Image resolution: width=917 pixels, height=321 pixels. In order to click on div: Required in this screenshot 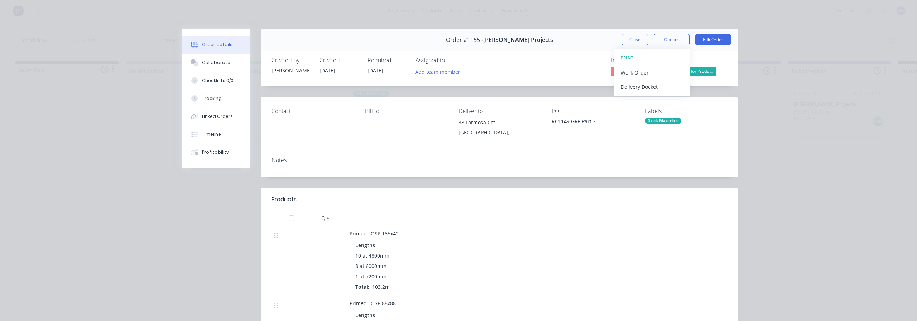, I will do `click(387, 60)`.